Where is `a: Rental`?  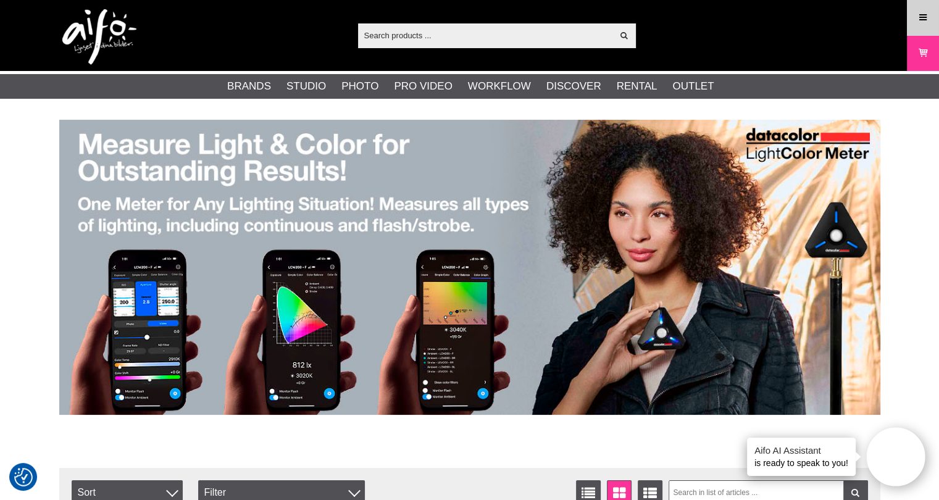
a: Rental is located at coordinates (637, 86).